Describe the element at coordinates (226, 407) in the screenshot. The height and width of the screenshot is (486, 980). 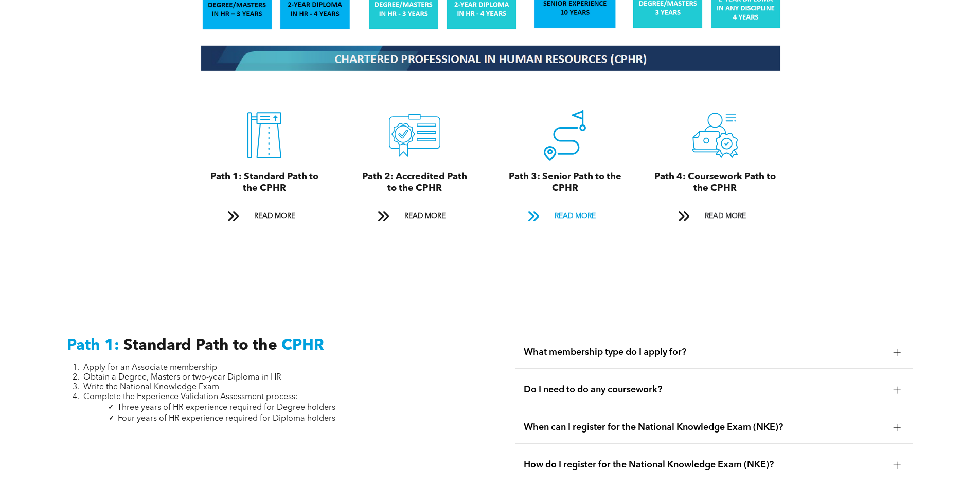
I see `span: Three years of HR experience required for Degree holders` at that location.